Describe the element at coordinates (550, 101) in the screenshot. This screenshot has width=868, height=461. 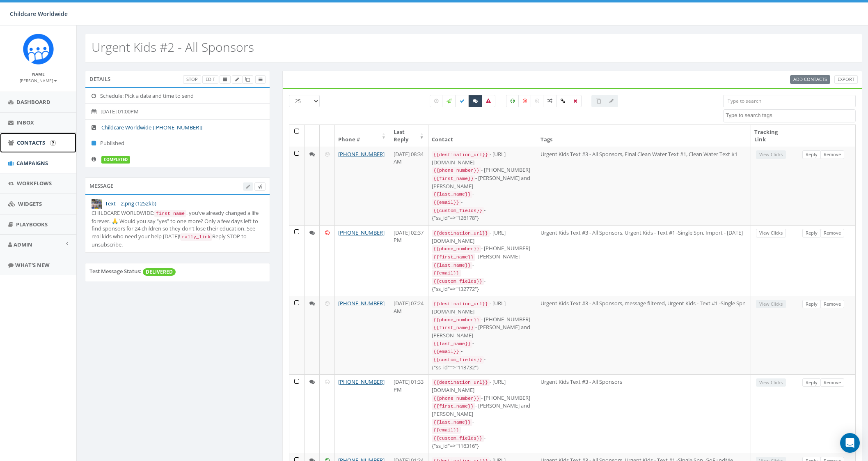
I see `label: Mixed` at that location.